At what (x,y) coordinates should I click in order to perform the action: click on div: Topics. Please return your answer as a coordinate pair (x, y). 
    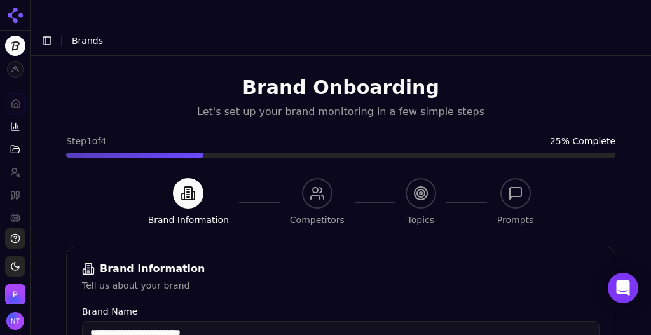
    Looking at the image, I should click on (421, 220).